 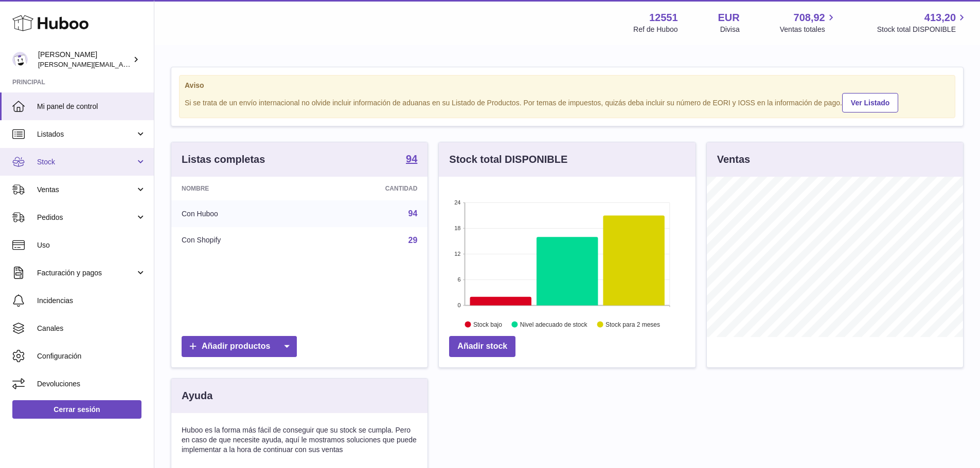 What do you see at coordinates (870, 103) in the screenshot?
I see `a: Ver Listado` at bounding box center [870, 103].